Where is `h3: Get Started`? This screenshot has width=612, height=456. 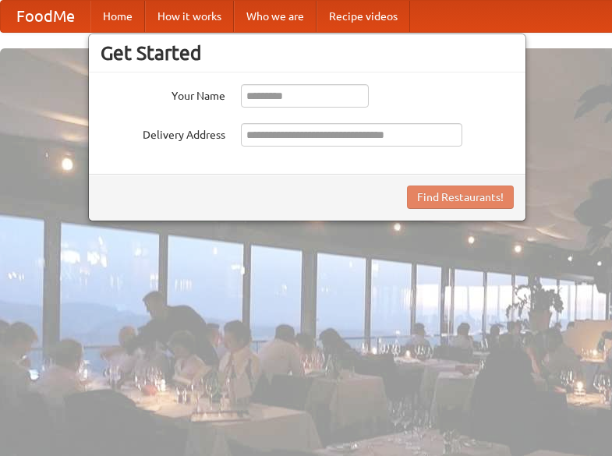
h3: Get Started is located at coordinates (307, 53).